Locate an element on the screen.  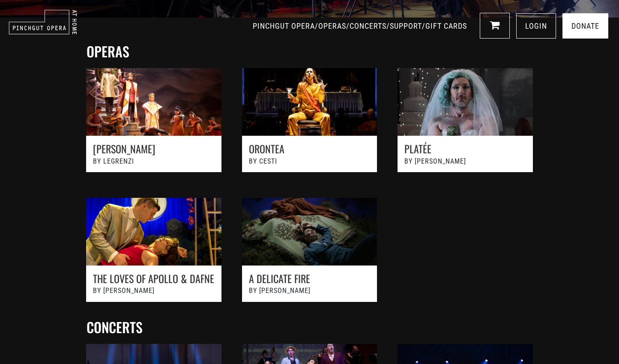
a: OPERAS is located at coordinates (332, 26).